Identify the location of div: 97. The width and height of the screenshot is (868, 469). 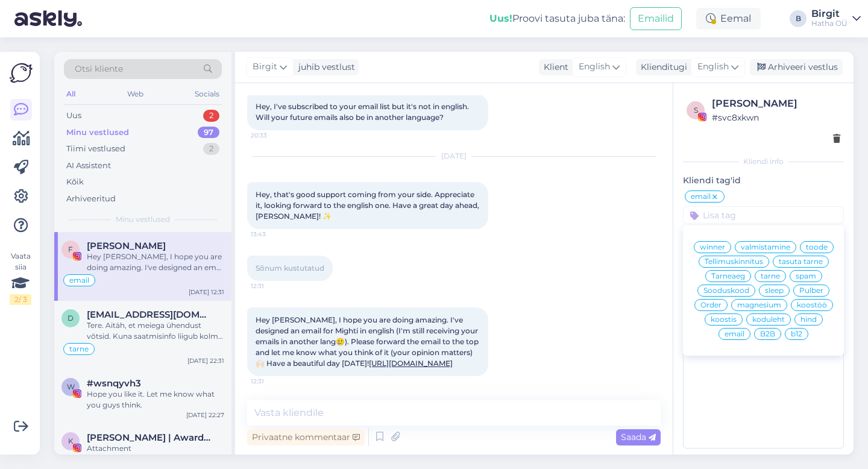
(208, 133).